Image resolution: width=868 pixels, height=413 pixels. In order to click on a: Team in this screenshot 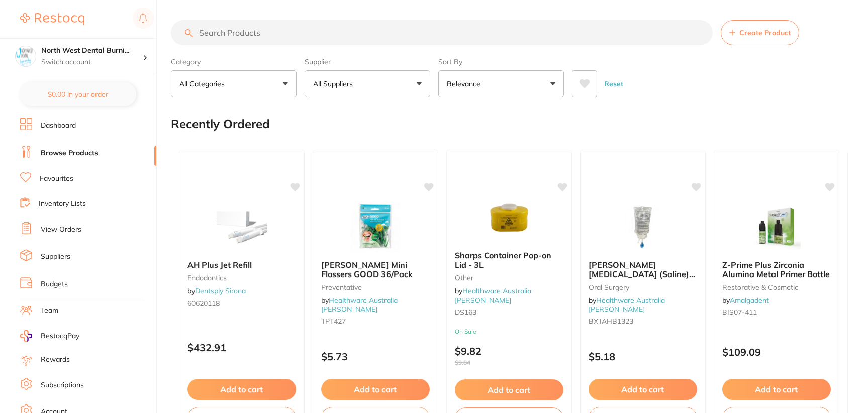, I will do `click(49, 311)`.